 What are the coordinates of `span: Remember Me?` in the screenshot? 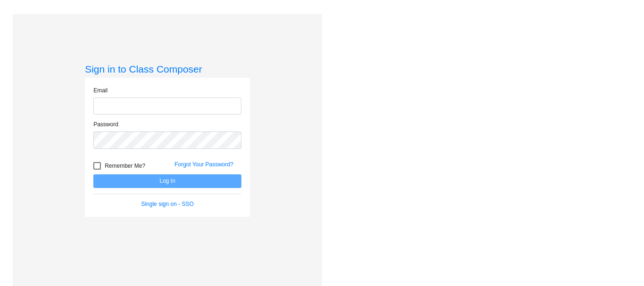 It's located at (125, 166).